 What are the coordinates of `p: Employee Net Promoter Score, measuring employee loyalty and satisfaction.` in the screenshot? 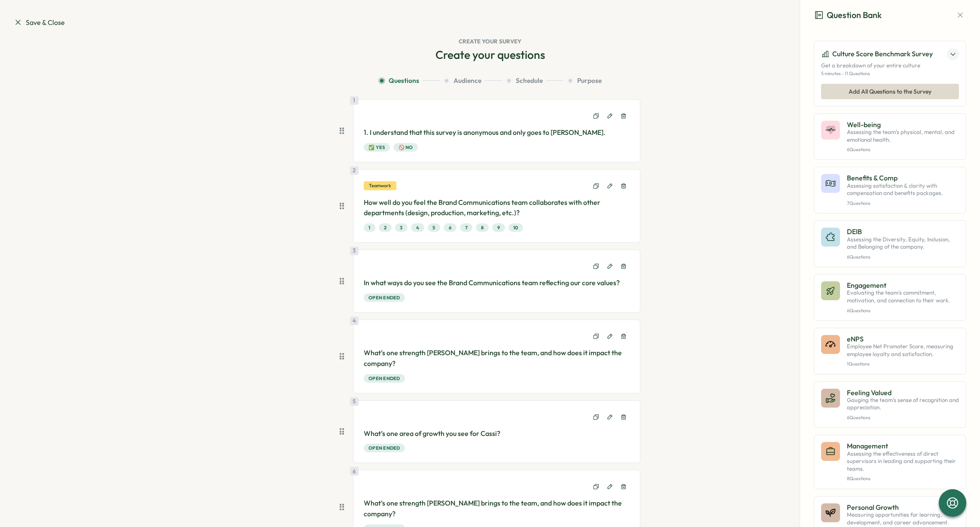 It's located at (903, 351).